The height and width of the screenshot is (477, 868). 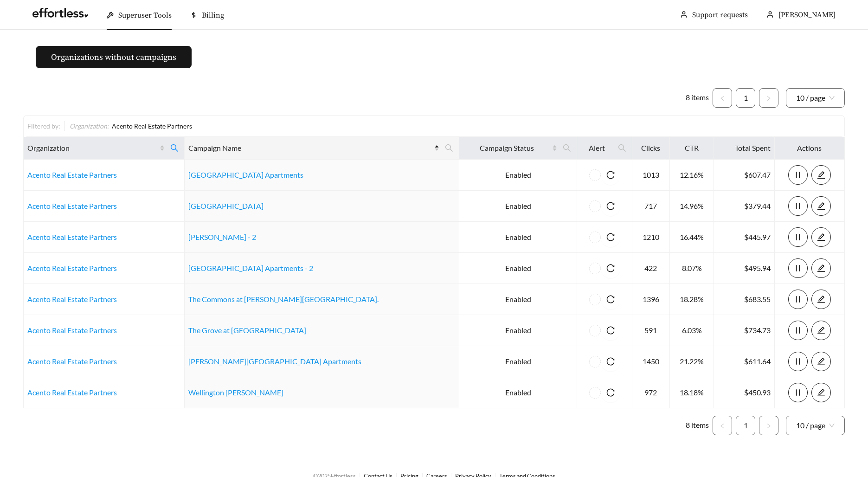 What do you see at coordinates (744, 299) in the screenshot?
I see `td: $683.55` at bounding box center [744, 299].